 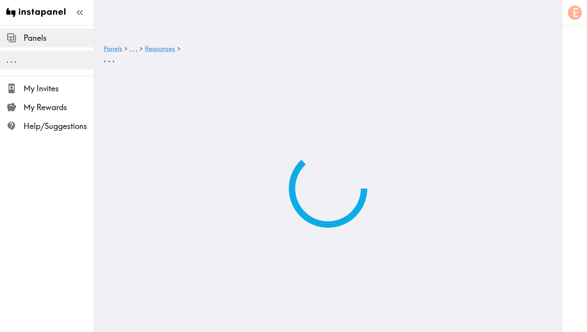 What do you see at coordinates (160, 49) in the screenshot?
I see `a: Responses` at bounding box center [160, 49].